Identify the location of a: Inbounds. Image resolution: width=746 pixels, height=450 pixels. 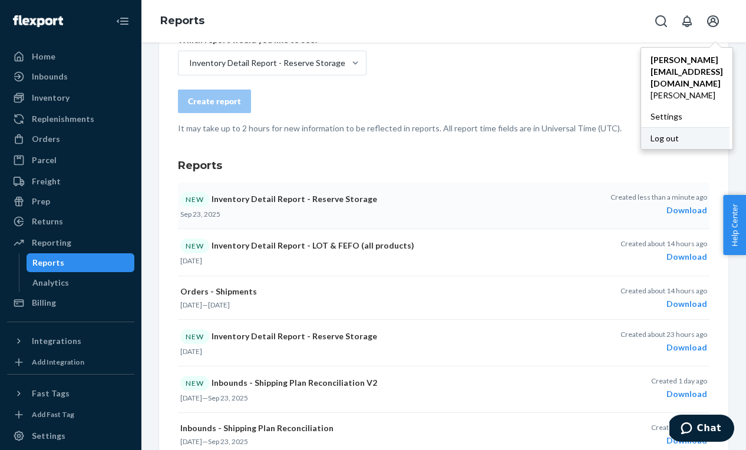
(71, 77).